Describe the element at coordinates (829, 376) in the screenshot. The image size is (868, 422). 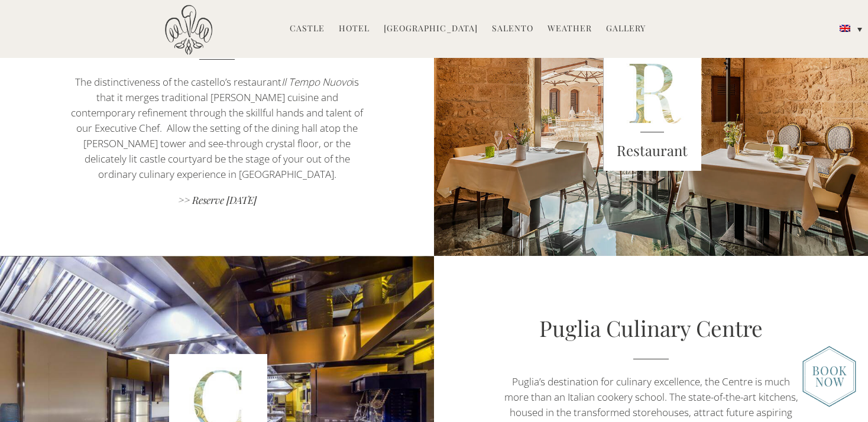
I see `img: new-booknow.png` at that location.